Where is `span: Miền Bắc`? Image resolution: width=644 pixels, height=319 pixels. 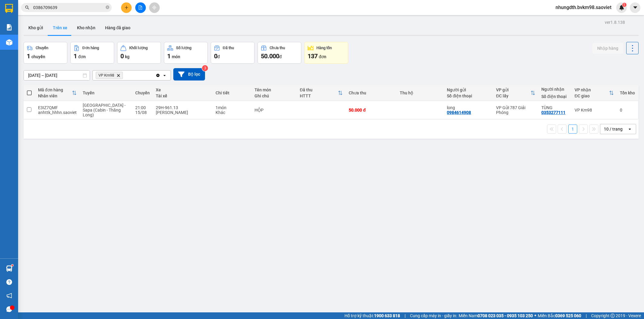
span: Miền Bắc is located at coordinates (560, 315).